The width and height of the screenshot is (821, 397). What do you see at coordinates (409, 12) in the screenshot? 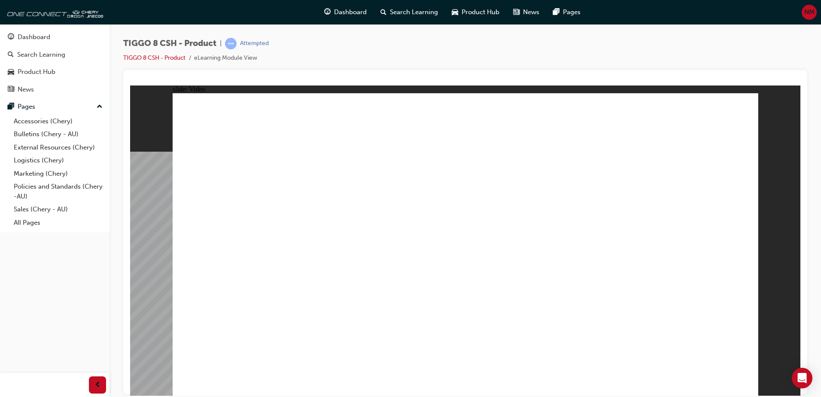
I see `a: search-iconSearch Learning` at bounding box center [409, 12].